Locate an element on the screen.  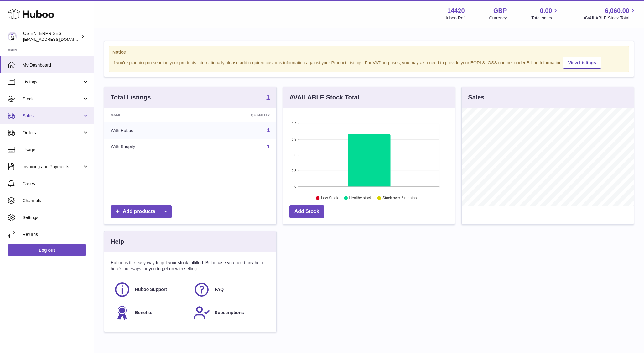
span: 6,060.00 is located at coordinates (617, 10).